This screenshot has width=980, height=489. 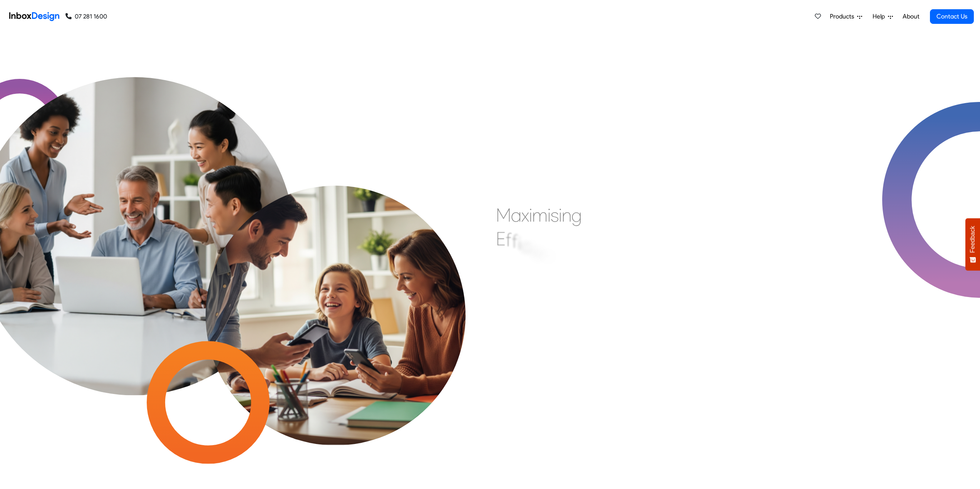 I want to click on a: 07 281 1600, so click(x=87, y=17).